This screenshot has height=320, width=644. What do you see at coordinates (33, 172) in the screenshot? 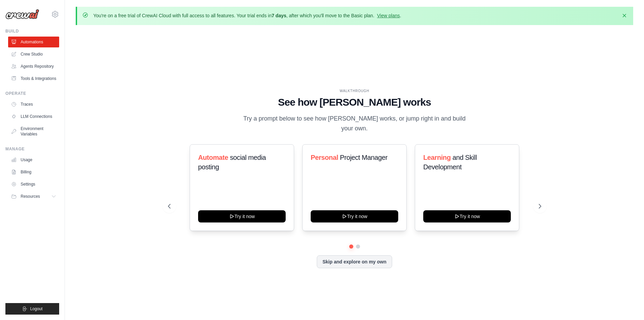
I see `a: Billing` at bounding box center [33, 172].